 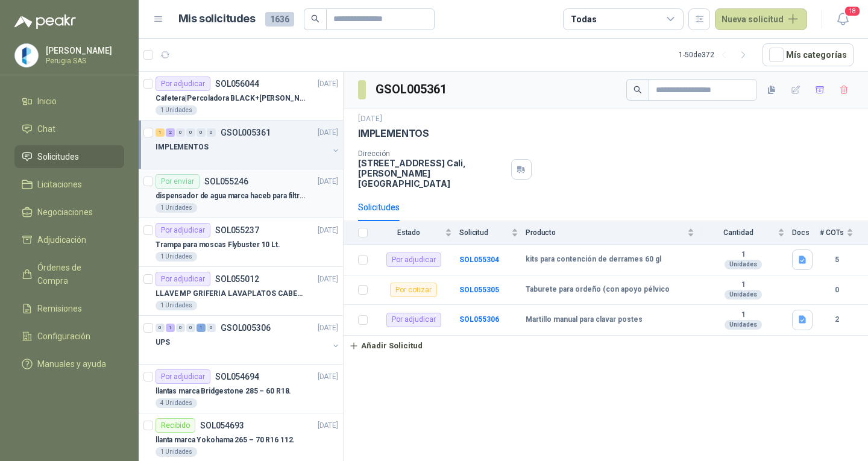 What do you see at coordinates (584, 320) in the screenshot?
I see `b: Martillo manual para clavar postes` at bounding box center [584, 320].